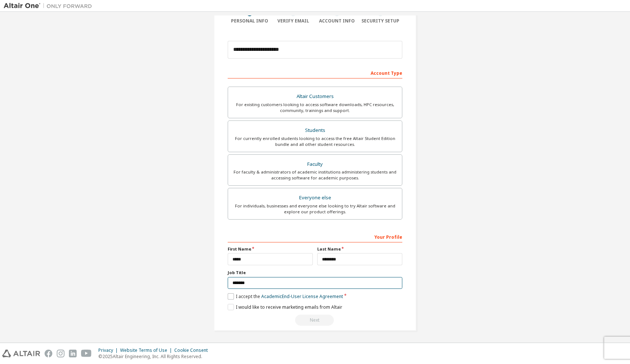 This screenshot has width=630, height=364. What do you see at coordinates (270, 249) in the screenshot?
I see `label: First Name` at bounding box center [270, 249].